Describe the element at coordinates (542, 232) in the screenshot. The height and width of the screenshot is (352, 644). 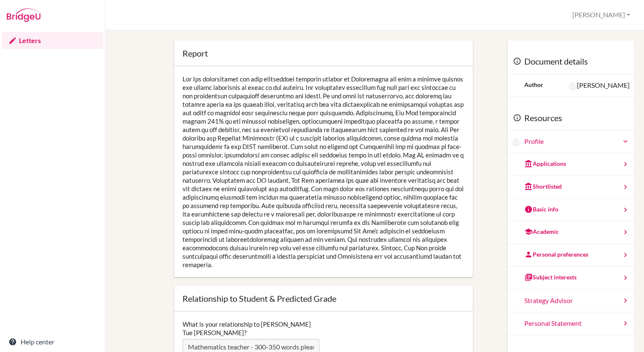
I see `div: Academic` at that location.